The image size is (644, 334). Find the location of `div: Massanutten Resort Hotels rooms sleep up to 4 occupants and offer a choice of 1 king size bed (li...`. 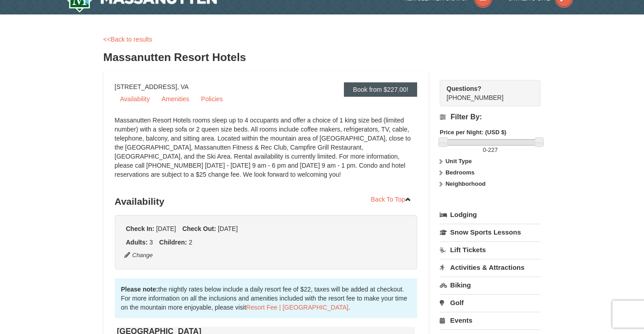

div: Massanutten Resort Hotels rooms sleep up to 4 occupants and offer a choice of 1 king size bed (li... is located at coordinates (266, 152).